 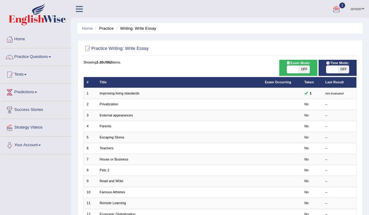 What do you see at coordinates (220, 62) in the screenshot?
I see `div: Showing of items.` at bounding box center [220, 62].